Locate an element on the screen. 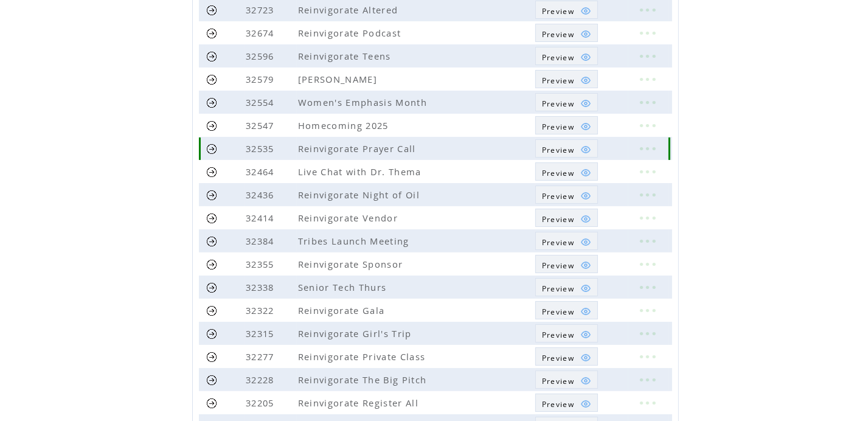  span: Live Chat with Dr. Thema is located at coordinates (361, 172).